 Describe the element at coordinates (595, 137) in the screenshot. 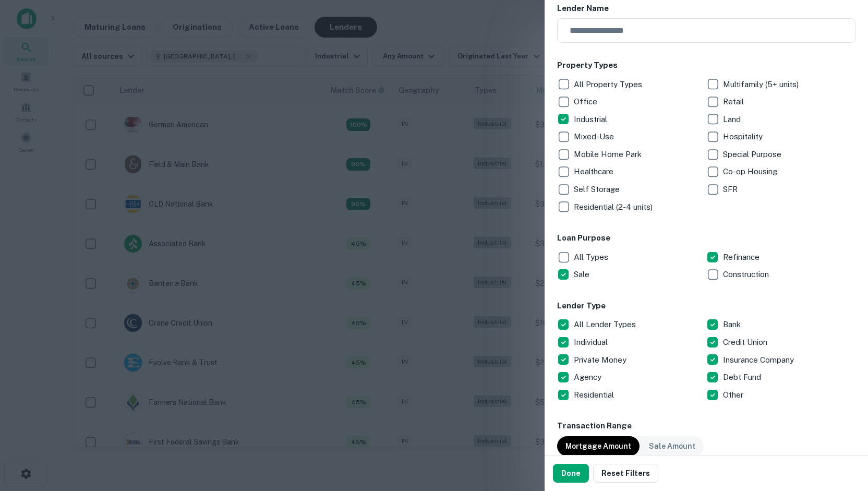

I see `p: Mixed-Use` at that location.